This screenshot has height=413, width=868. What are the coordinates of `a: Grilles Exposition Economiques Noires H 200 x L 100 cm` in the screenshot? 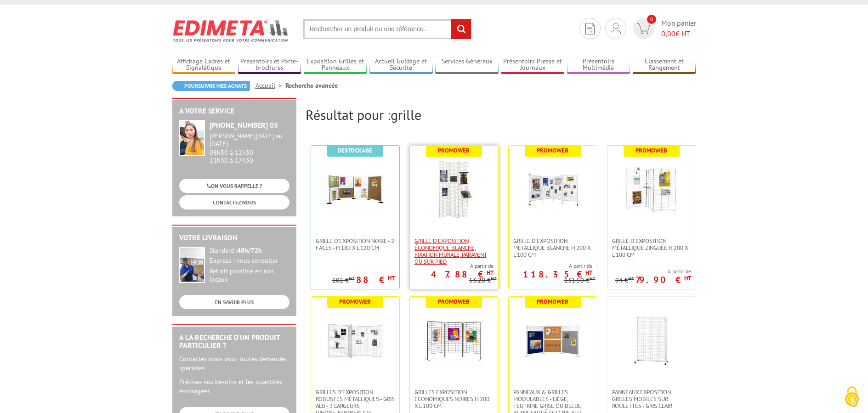 It's located at (454, 398).